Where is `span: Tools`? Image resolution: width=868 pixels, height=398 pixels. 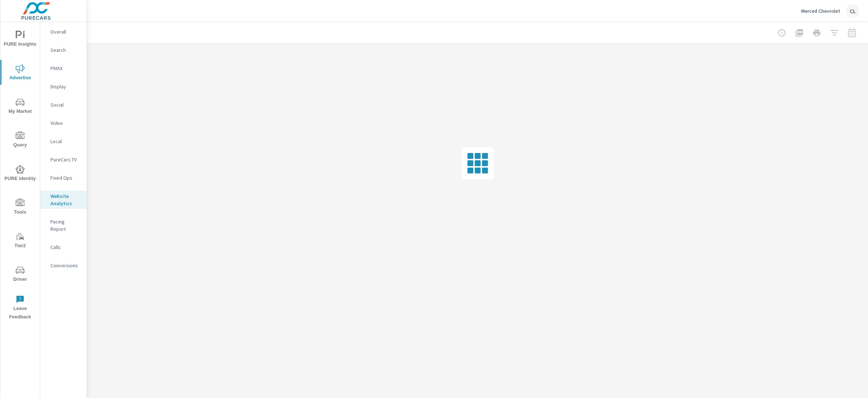 span: Tools is located at coordinates (20, 208).